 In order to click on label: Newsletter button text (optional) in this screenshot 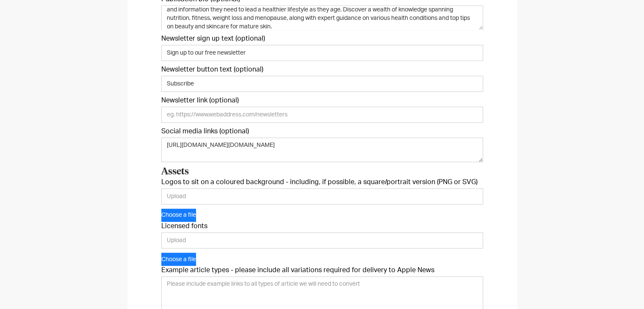, I will do `click(322, 69)`.